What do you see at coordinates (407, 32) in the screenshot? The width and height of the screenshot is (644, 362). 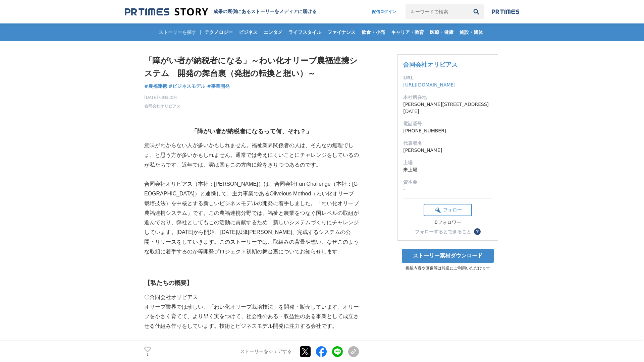 I see `span: キャリア・教育` at bounding box center [407, 32].